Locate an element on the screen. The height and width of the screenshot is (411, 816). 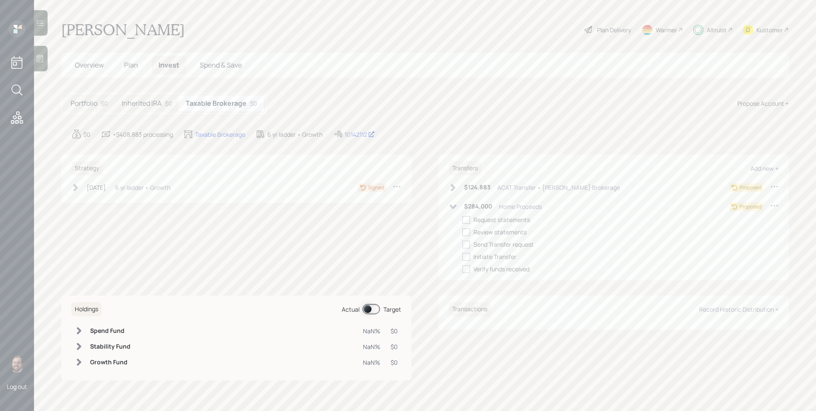
div: Add new + is located at coordinates (765, 168).